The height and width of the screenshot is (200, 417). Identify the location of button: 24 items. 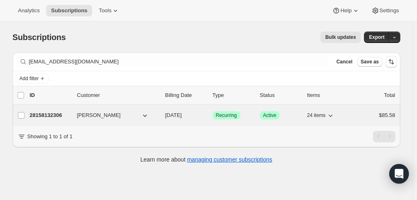
(321, 115).